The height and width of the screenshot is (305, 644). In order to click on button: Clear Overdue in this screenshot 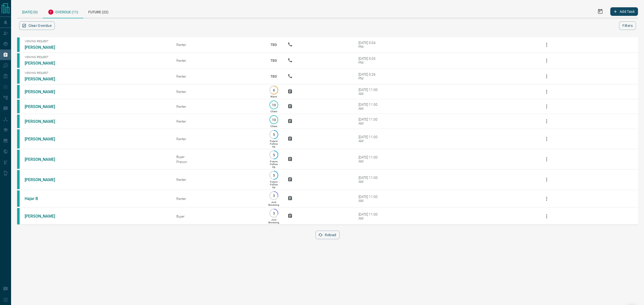, I will do `click(37, 26)`.